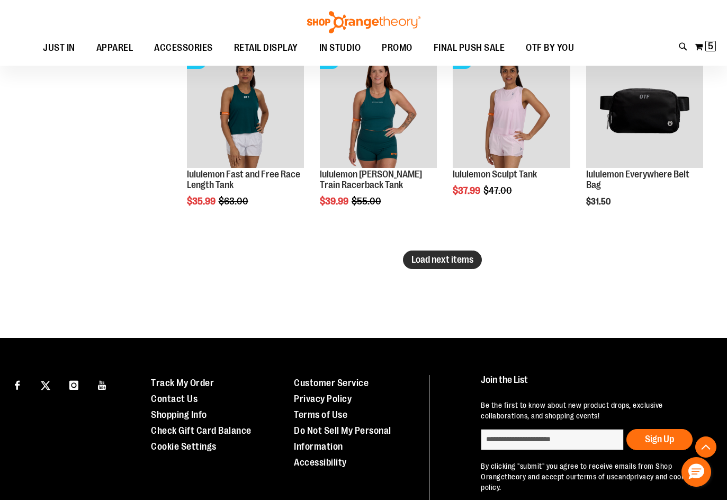 The image size is (727, 500). Describe the element at coordinates (340, 48) in the screenshot. I see `a: IN STUDIO` at that location.